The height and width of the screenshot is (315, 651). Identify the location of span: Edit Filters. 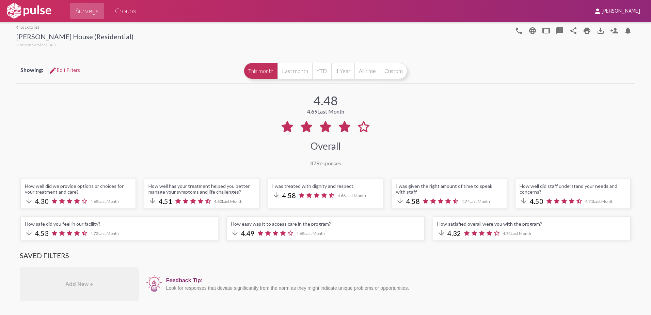
(64, 70).